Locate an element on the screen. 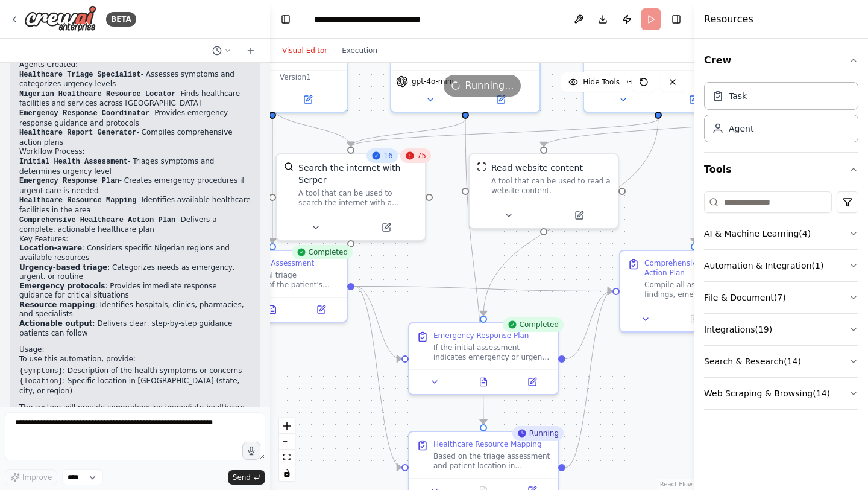  button: Hide Tools is located at coordinates (594, 82).